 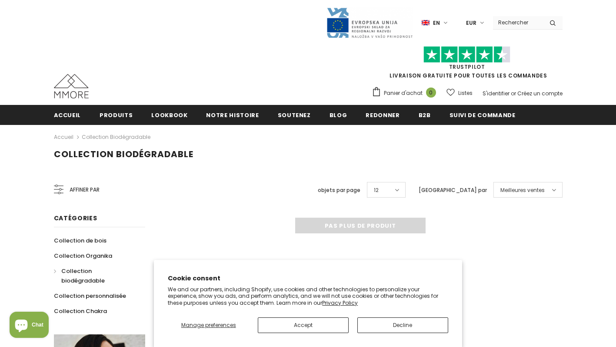 I want to click on img: i-lang-1.png, so click(x=426, y=23).